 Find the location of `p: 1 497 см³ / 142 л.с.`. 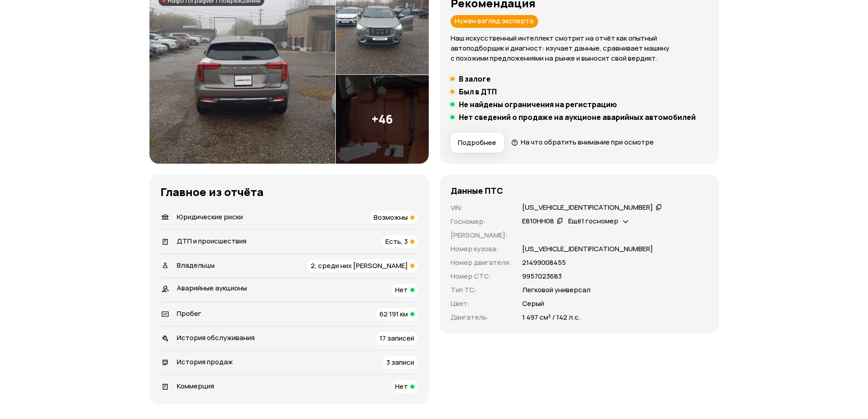

p: 1 497 см³ / 142 л.с. is located at coordinates (551, 317).